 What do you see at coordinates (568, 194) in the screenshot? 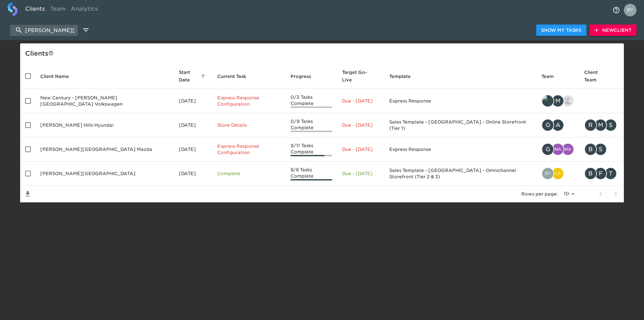
I see `select: rows per page` at bounding box center [568, 194].